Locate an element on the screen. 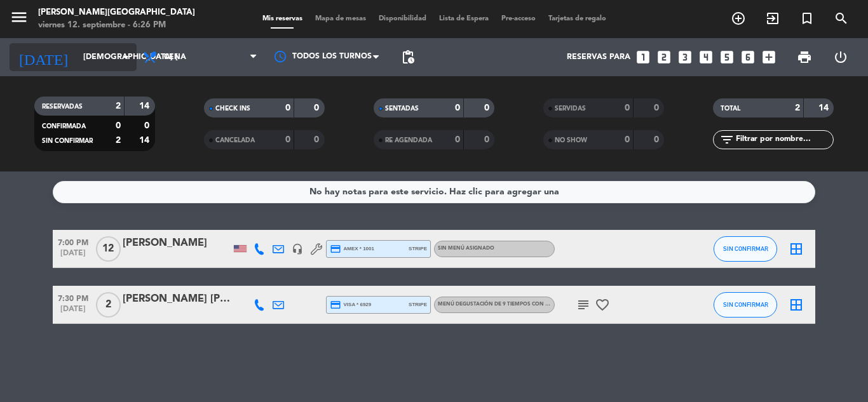  span: Reservas para is located at coordinates (599, 57).